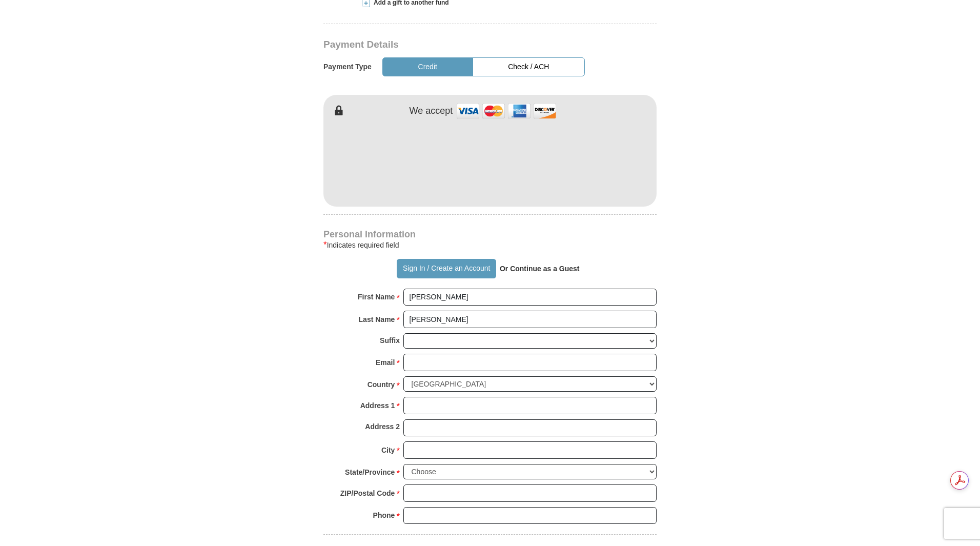 Image resolution: width=980 pixels, height=546 pixels. What do you see at coordinates (427, 66) in the screenshot?
I see `button: Credit` at bounding box center [427, 66].